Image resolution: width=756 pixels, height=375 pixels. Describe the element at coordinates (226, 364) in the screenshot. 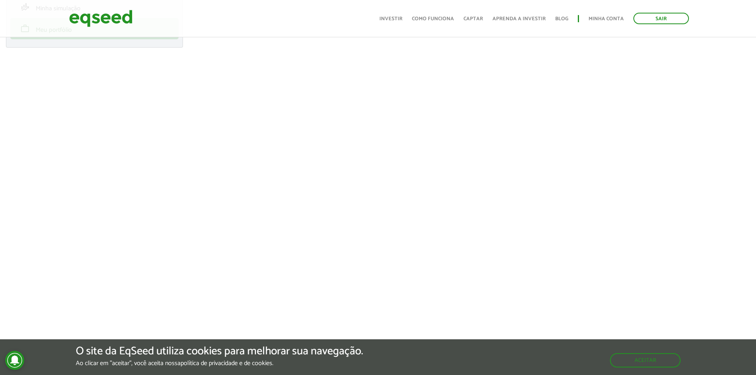

I see `a: política de privacidade e de cookies` at that location.